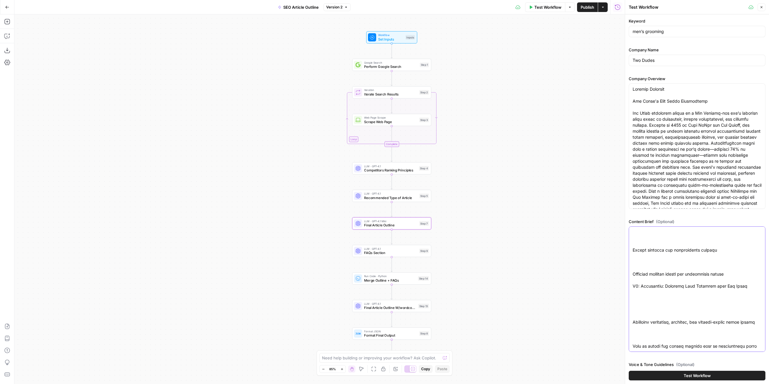 The width and height of the screenshot is (769, 384). Describe the element at coordinates (298, 7) in the screenshot. I see `button: SEO Article Outline` at that location.